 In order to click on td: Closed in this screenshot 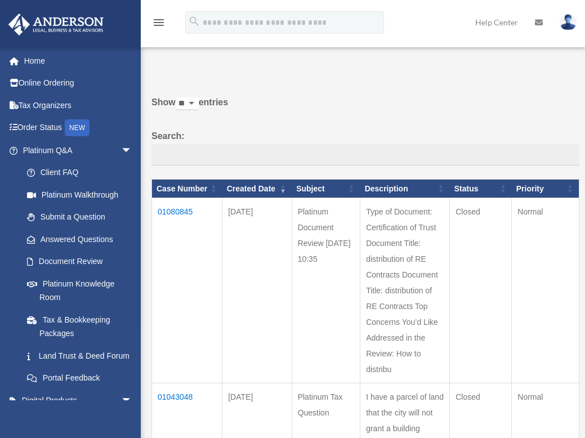, I will do `click(481, 290)`.